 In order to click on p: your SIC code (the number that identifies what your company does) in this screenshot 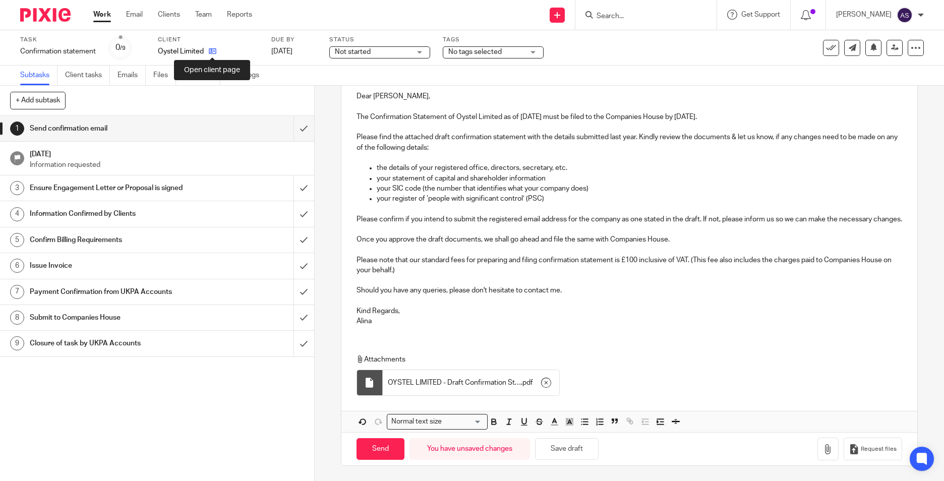, I will do `click(640, 189)`.